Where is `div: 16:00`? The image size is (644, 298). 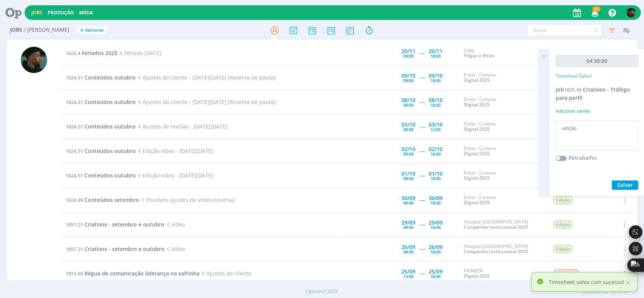 div: 16:00 is located at coordinates (435, 154).